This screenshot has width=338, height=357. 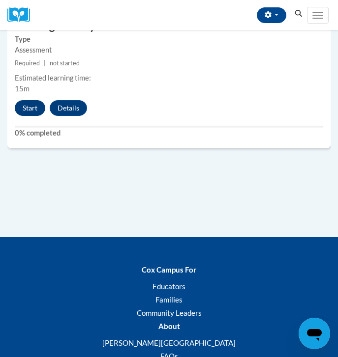 I want to click on div: Assessment, so click(x=169, y=50).